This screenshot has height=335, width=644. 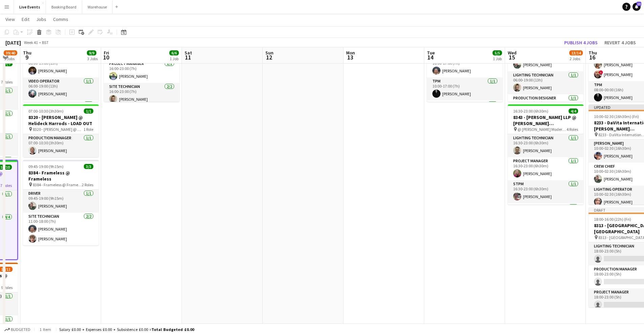 I want to click on div: BST, so click(x=45, y=42).